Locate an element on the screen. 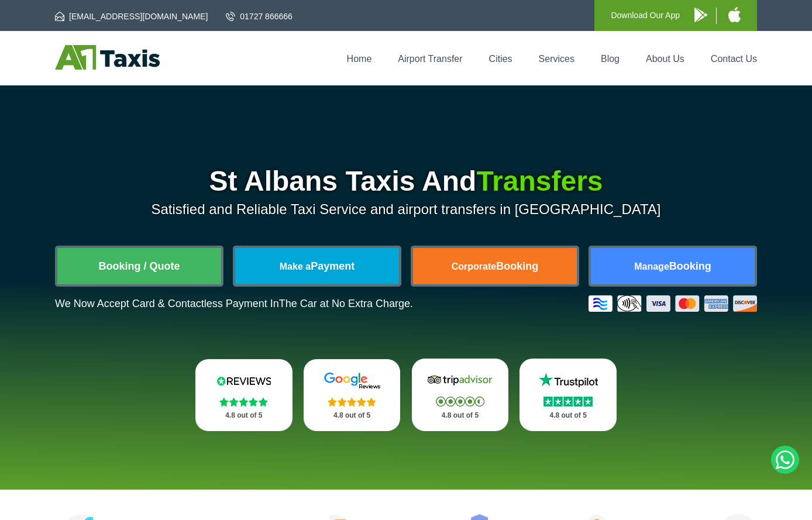  a: Airport Transfer is located at coordinates (430, 58).